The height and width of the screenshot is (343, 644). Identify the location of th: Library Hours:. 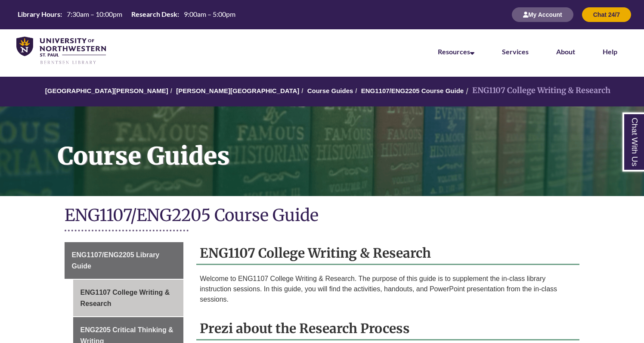
(38, 14).